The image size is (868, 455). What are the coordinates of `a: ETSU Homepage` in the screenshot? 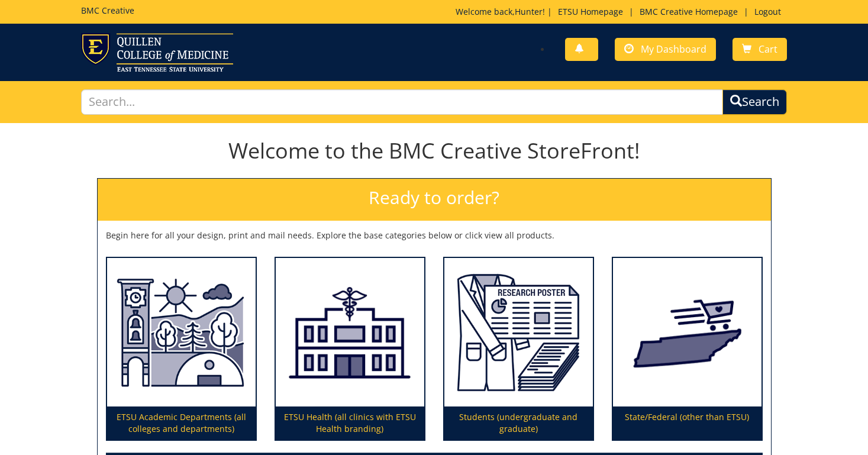 It's located at (590, 11).